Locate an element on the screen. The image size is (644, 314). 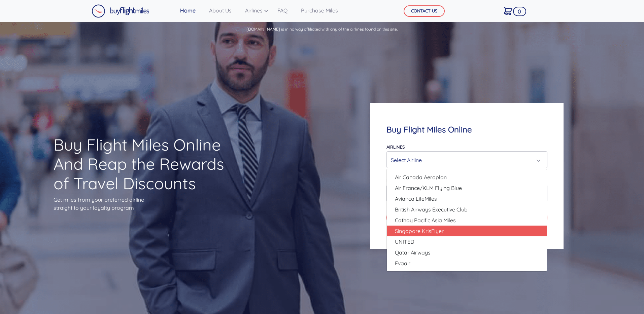
a: Buy Flight Miles Logo is located at coordinates (120, 11).